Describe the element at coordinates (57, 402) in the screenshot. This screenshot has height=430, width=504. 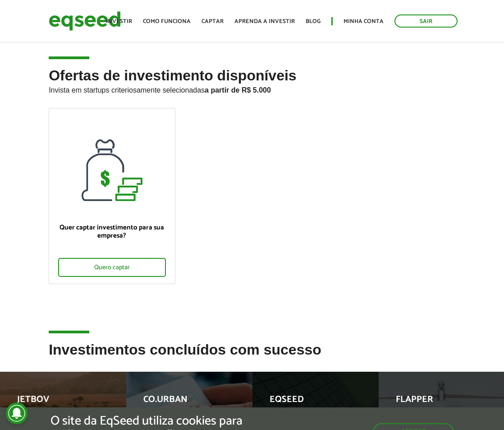
I see `p: JetBov` at that location.